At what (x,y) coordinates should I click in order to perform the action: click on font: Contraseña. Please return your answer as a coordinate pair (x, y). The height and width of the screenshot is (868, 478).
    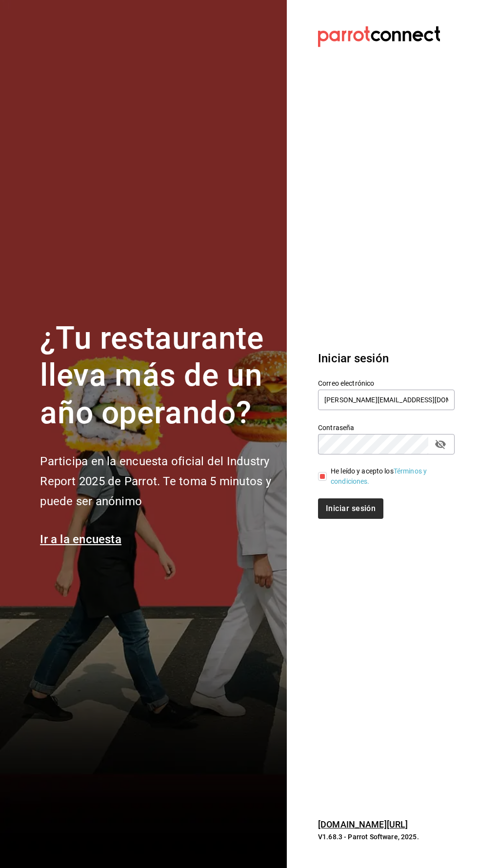
    Looking at the image, I should click on (336, 427).